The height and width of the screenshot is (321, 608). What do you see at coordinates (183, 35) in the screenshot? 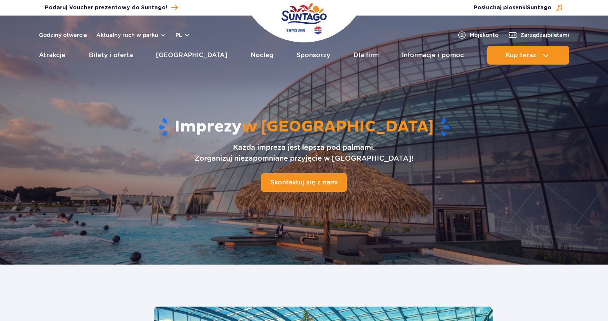
I see `button: pl` at bounding box center [183, 35].